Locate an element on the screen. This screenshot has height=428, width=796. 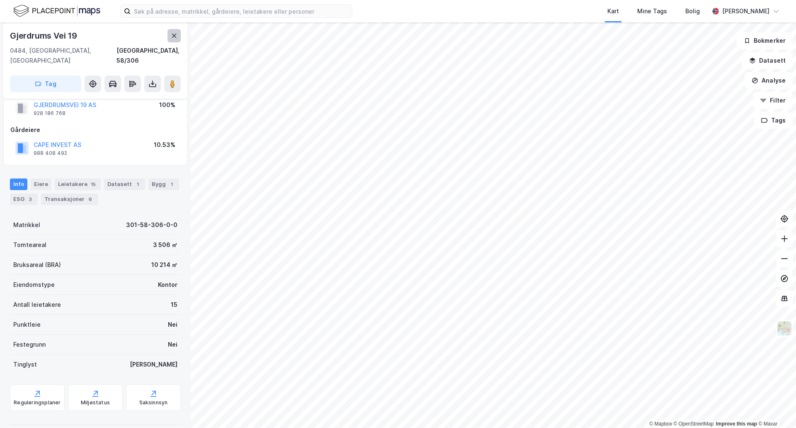
a: Mapbox is located at coordinates (661, 423).